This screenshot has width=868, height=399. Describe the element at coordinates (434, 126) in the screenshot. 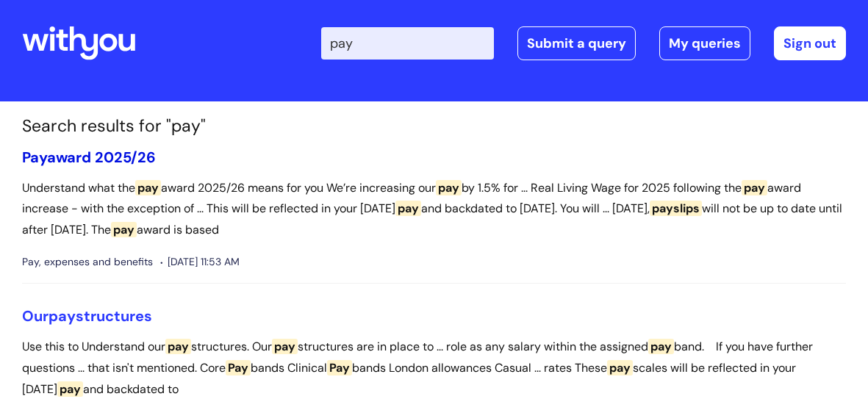

I see `h1: Search results for "pay"` at that location.